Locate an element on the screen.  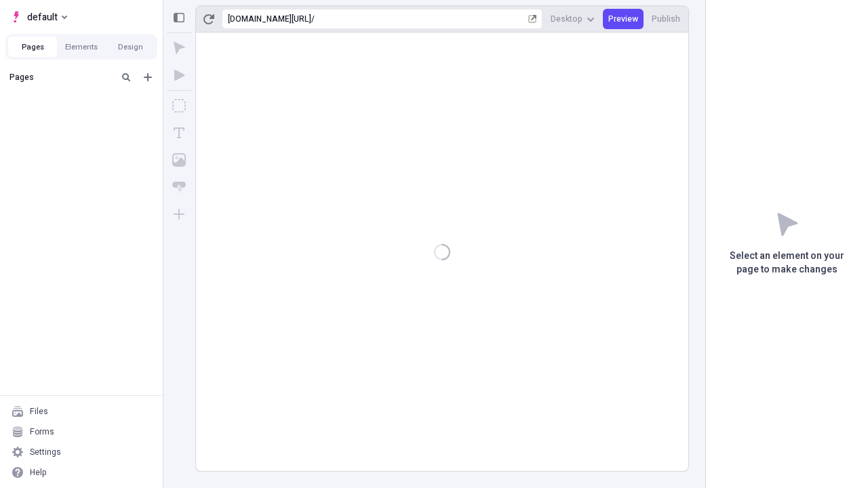
button: Text is located at coordinates (179, 133).